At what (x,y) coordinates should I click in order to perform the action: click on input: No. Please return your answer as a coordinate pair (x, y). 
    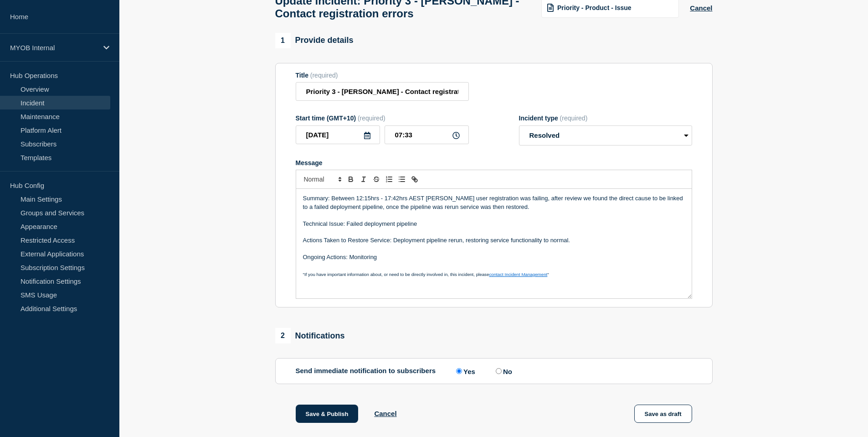
    Looking at the image, I should click on (499, 371).